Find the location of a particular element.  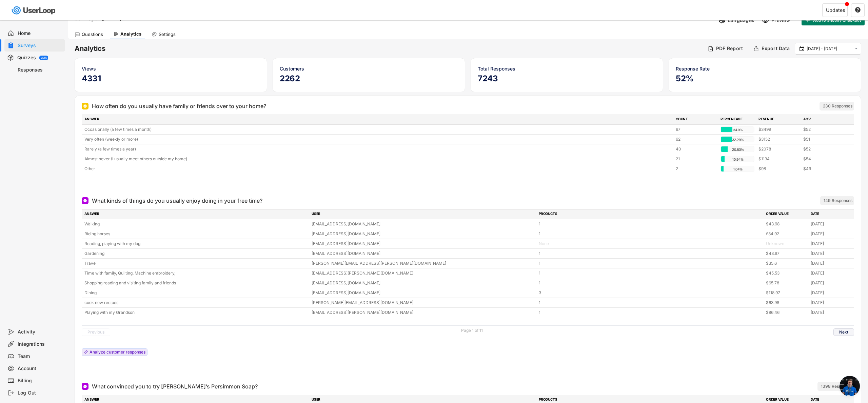

h5: 7243 is located at coordinates (567, 79).